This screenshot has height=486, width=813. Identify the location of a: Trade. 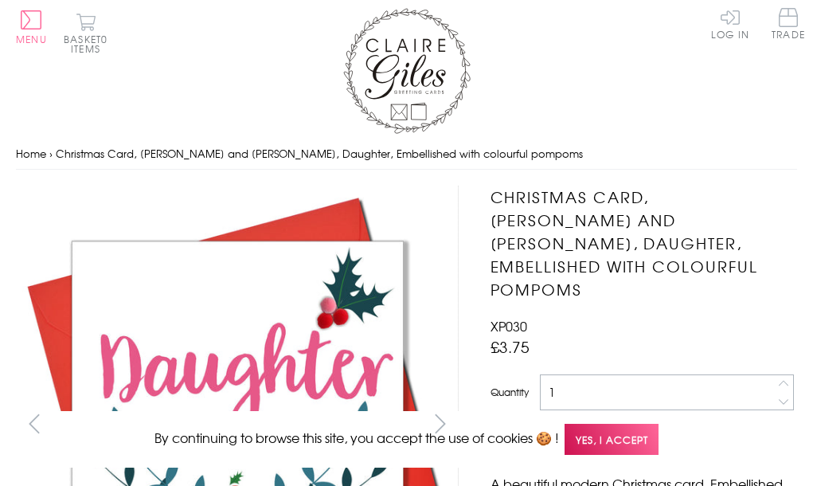
(788, 25).